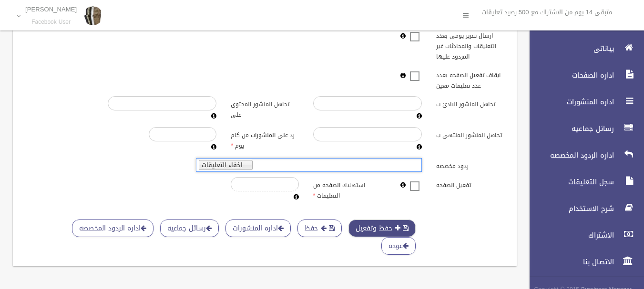  What do you see at coordinates (583, 182) in the screenshot?
I see `a: سجل التعليقات` at bounding box center [583, 182].